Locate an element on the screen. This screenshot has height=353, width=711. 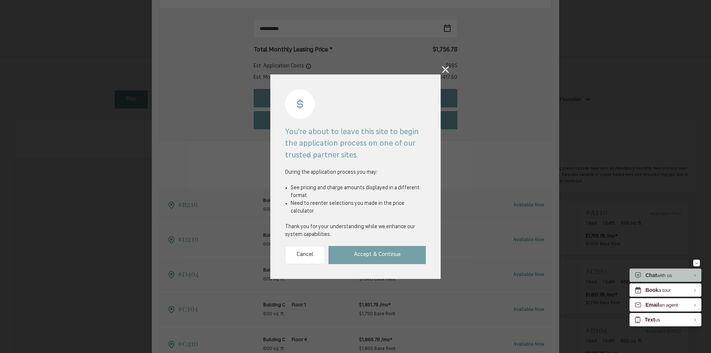
a: Cancel is located at coordinates (305, 255).